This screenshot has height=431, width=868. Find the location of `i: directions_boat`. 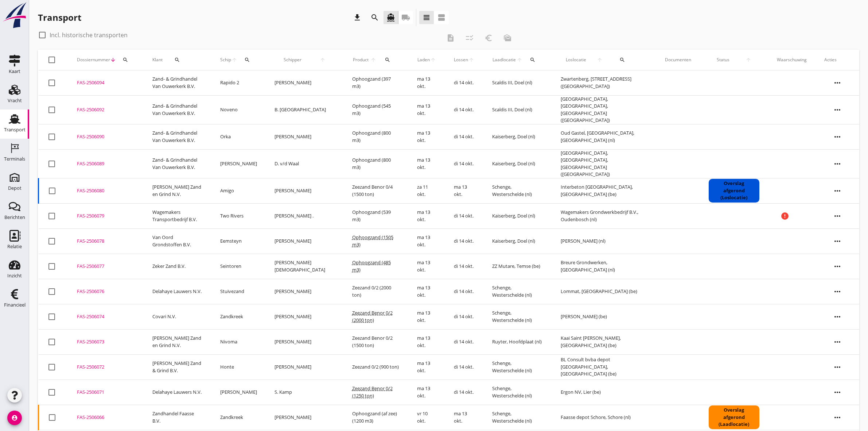

i: directions_boat is located at coordinates (391, 18).